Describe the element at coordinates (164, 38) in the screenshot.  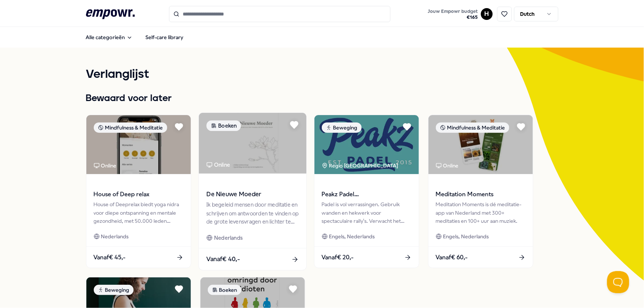
I see `a: Self-care library` at that location.